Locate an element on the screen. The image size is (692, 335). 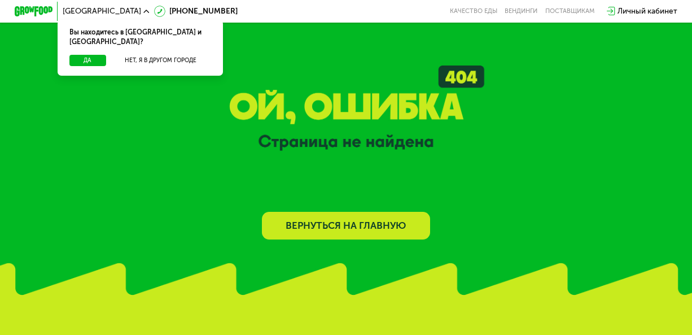
div: поставщикам is located at coordinates (570, 11).